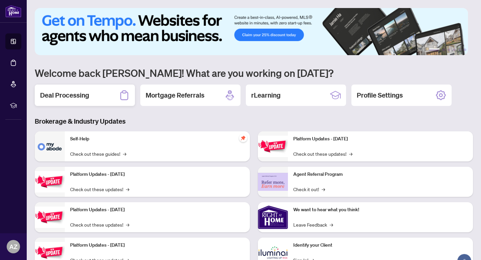 Image resolution: width=481 pixels, height=260 pixels. What do you see at coordinates (313, 225) in the screenshot?
I see `a: Leave Feedback→` at bounding box center [313, 225].